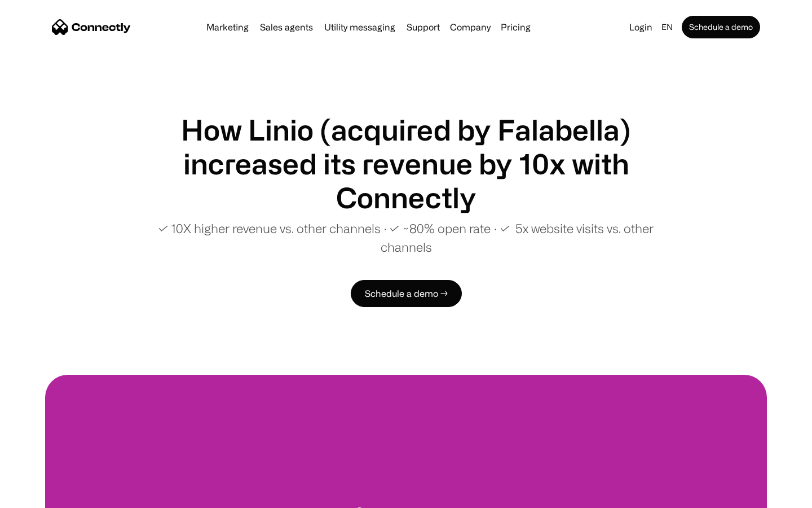 This screenshot has height=508, width=812. What do you see at coordinates (39, 495) in the screenshot?
I see `aside: Language selected: English` at bounding box center [39, 495].